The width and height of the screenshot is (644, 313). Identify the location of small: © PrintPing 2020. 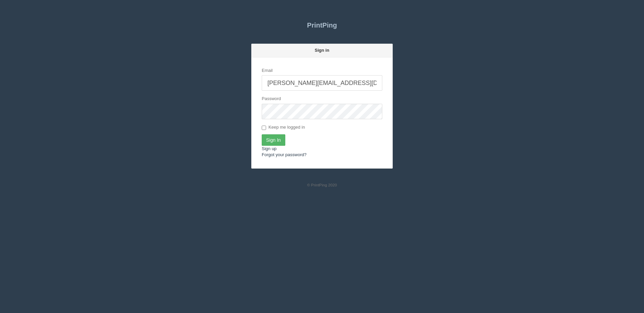
(322, 185).